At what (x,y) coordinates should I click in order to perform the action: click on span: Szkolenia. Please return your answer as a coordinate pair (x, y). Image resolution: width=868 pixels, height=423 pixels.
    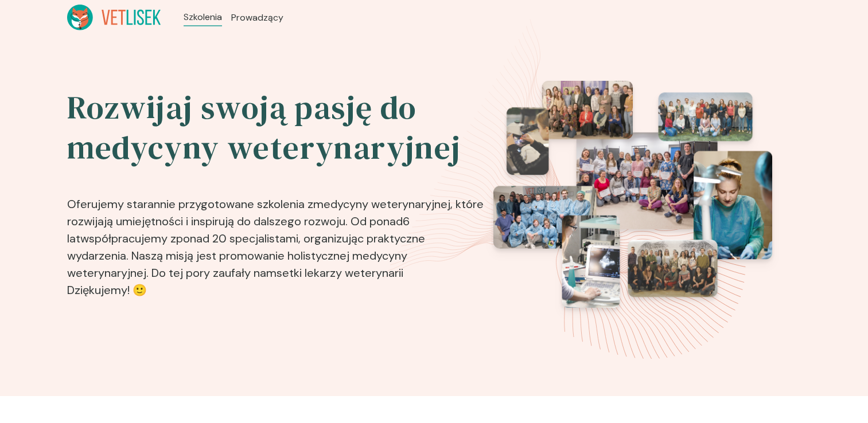
    Looking at the image, I should click on (202, 17).